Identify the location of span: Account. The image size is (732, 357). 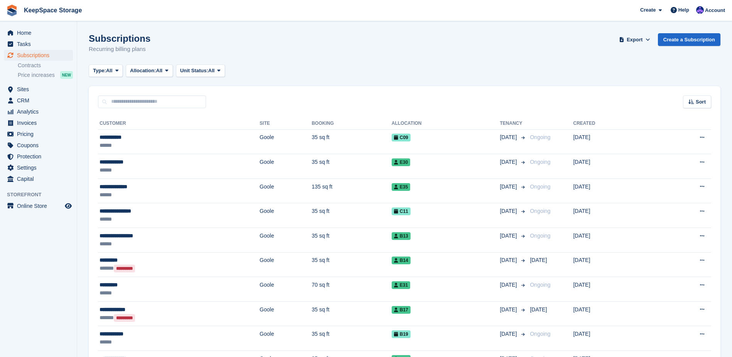
(715, 10).